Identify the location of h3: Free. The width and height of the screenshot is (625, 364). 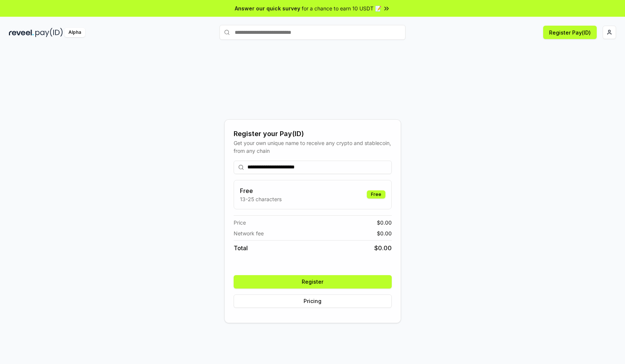
(261, 190).